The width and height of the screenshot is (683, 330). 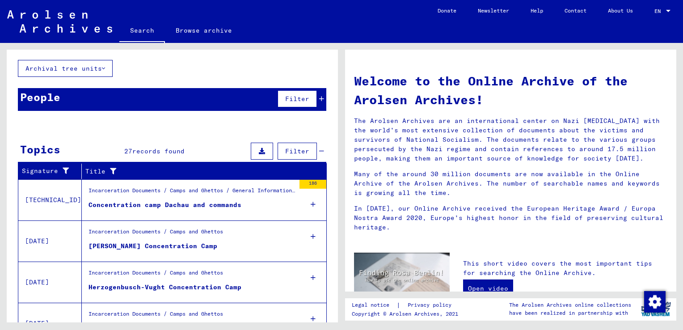 What do you see at coordinates (158, 151) in the screenshot?
I see `span: records found` at bounding box center [158, 151].